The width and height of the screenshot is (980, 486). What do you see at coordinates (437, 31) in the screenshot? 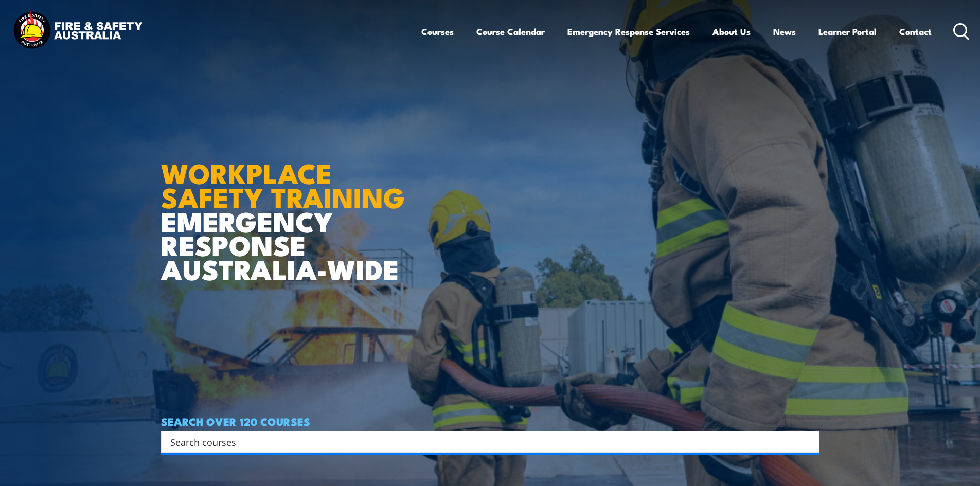
I see `a: Courses` at bounding box center [437, 31].